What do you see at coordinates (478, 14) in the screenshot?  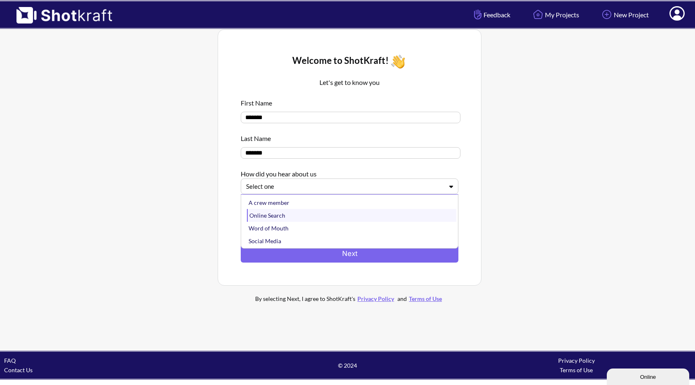 I see `img: Hand Icon` at bounding box center [478, 14].